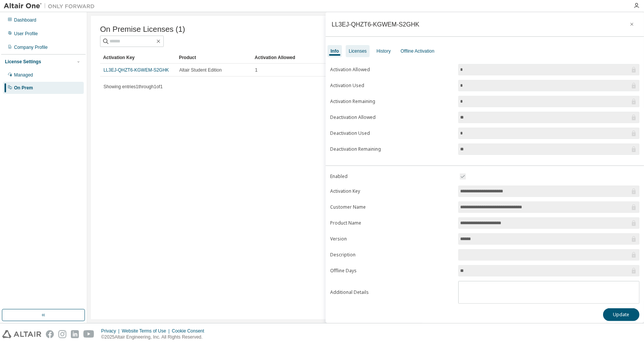  Describe the element at coordinates (31, 47) in the screenshot. I see `div: Company Profile` at that location.